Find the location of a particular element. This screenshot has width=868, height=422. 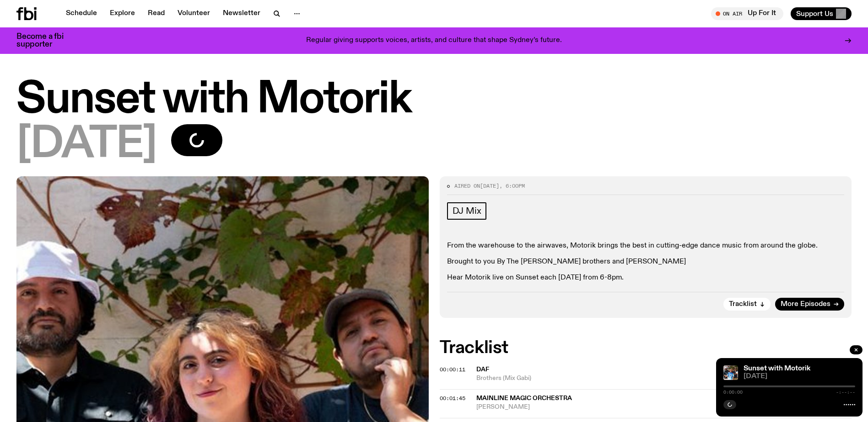

a: Sunset with Motorik is located at coordinates (777, 369).